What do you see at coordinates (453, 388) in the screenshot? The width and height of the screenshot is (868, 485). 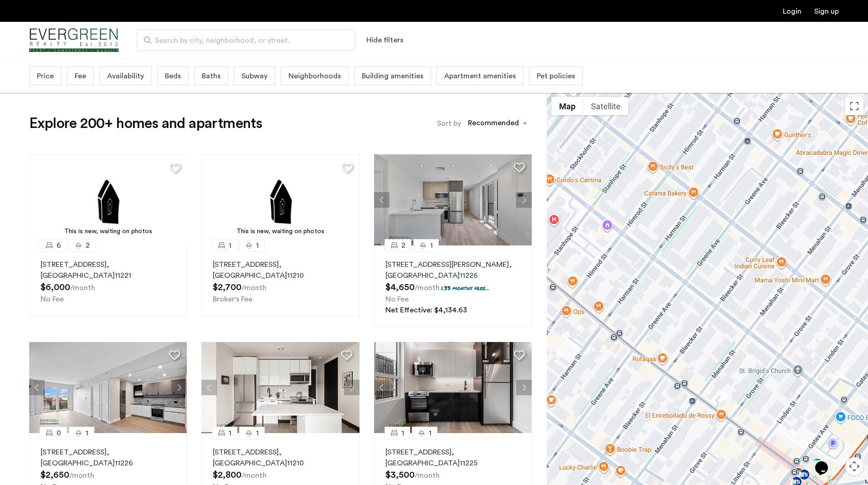 I see `img: 218_638633075412683115.jpeg` at bounding box center [453, 388].